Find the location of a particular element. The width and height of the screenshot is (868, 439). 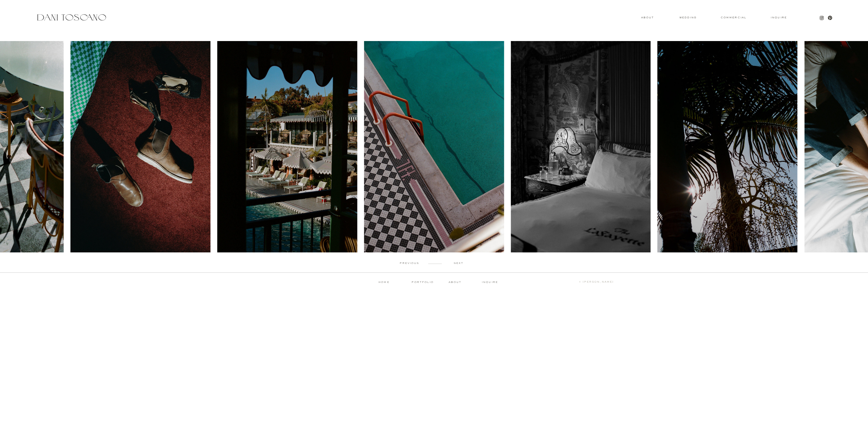

a: home is located at coordinates (384, 283).